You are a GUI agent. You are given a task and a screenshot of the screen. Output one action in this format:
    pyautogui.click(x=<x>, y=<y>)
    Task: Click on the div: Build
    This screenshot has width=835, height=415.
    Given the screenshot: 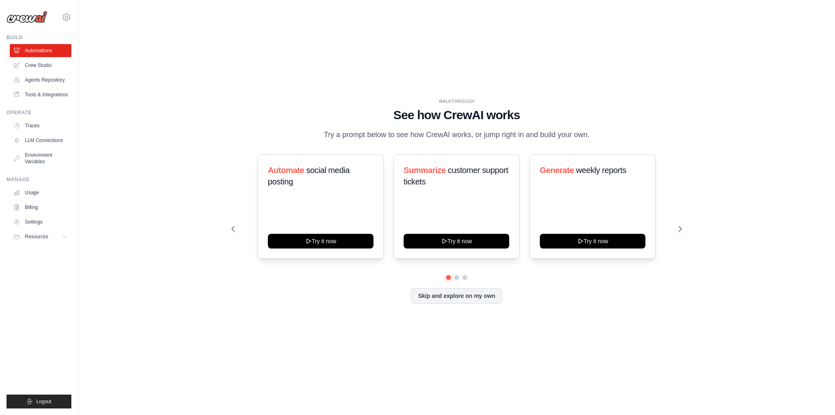 What is the action you would take?
    pyautogui.click(x=39, y=38)
    